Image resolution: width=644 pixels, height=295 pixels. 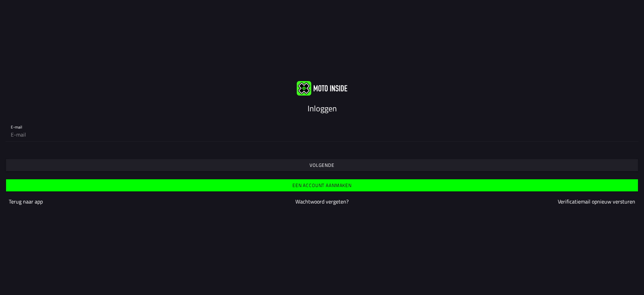 I want to click on ion-text: Verificatiemail opnieuw versturen, so click(x=596, y=201).